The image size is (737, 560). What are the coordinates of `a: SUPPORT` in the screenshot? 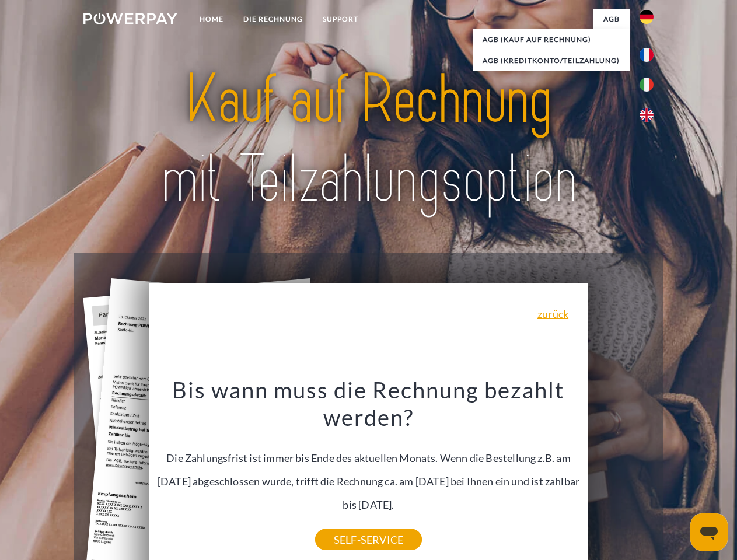 It's located at (340, 19).